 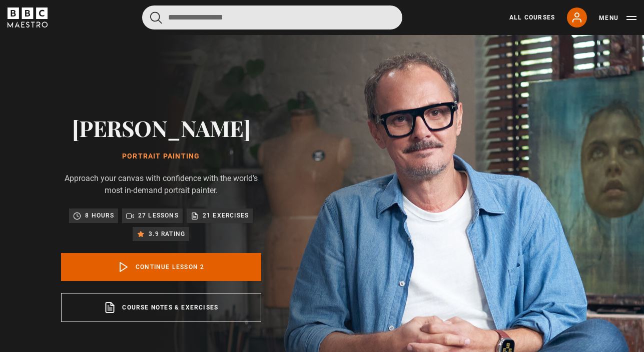 What do you see at coordinates (161, 307) in the screenshot?
I see `a: Course notes & exercises` at bounding box center [161, 307].